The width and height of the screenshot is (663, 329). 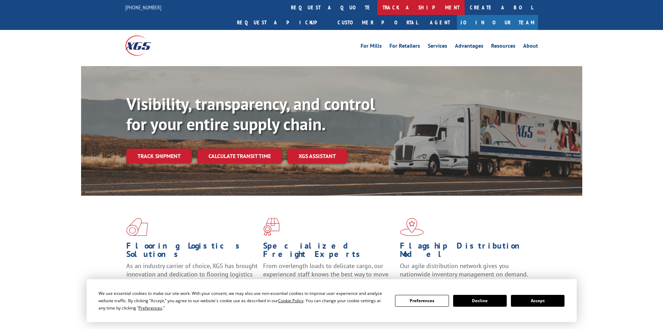 I want to click on p: From overlength loads to delicate cargo, our experienced staff knows the best way to move your fr..., so click(x=329, y=277).